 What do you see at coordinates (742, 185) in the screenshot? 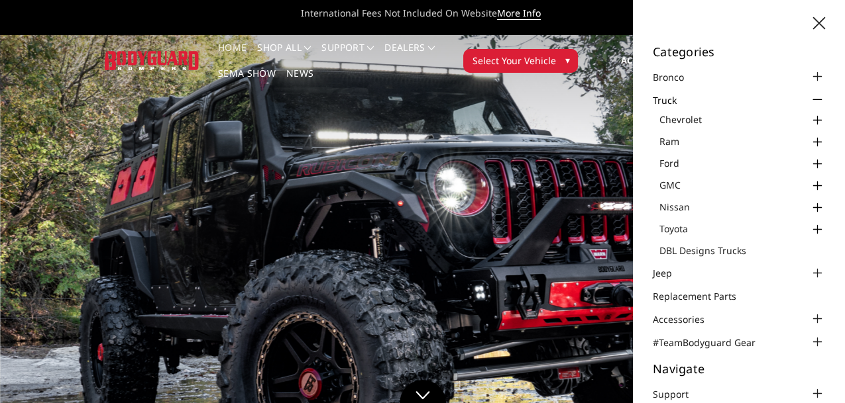
I see `a: GMC` at bounding box center [742, 185].